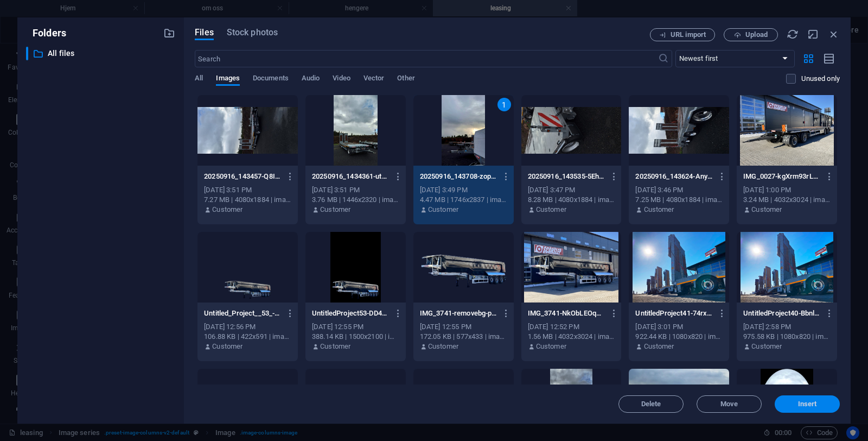 The height and width of the screenshot is (441, 868). What do you see at coordinates (679, 200) in the screenshot?
I see `div: 7.25 MB | 4080x1884 | image/jpeg` at bounding box center [679, 200].